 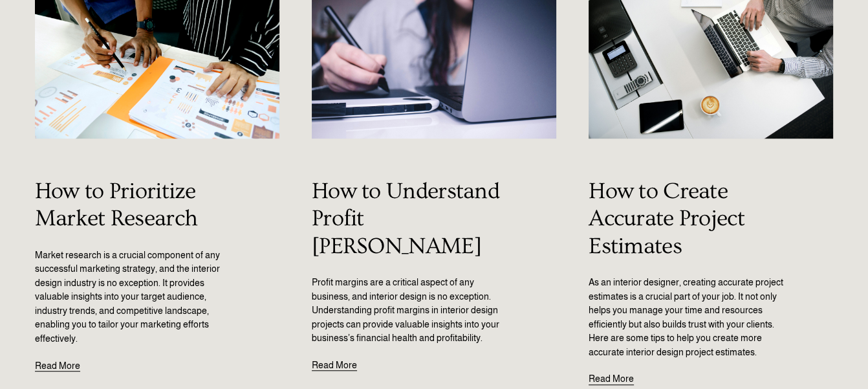 I want to click on p: Profit margins are a critical aspect of any business, and interior design is no exception. Unders..., so click(x=409, y=310).